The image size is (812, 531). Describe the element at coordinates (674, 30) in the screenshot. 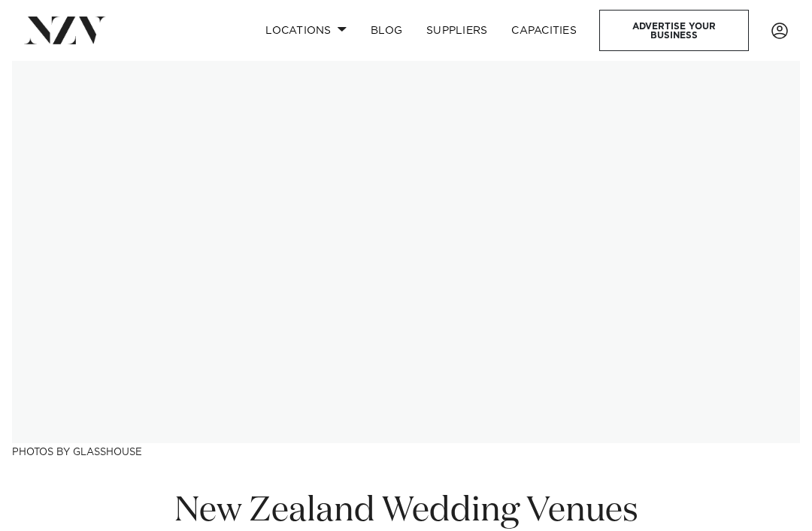

I see `a: Advertise your business` at that location.